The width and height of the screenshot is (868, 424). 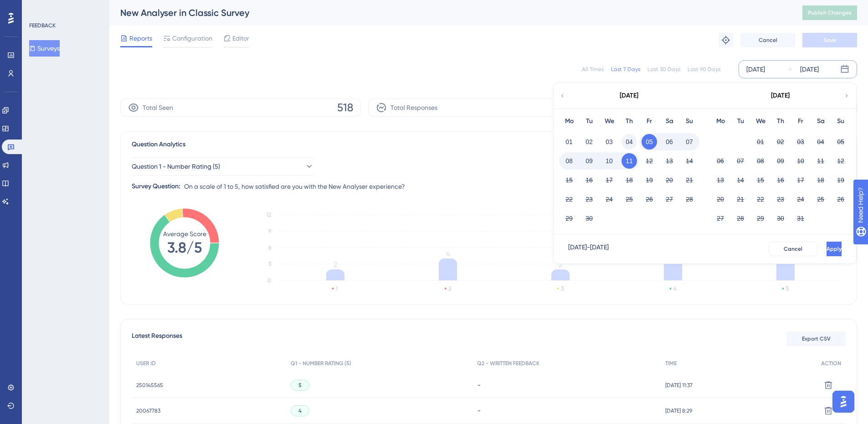 I want to click on div: Last 90 Days, so click(x=704, y=69).